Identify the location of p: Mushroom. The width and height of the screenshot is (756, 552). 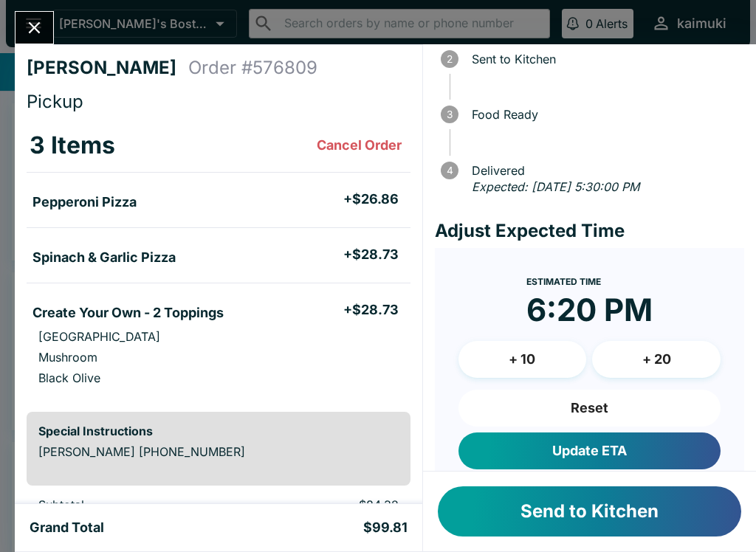
(68, 357).